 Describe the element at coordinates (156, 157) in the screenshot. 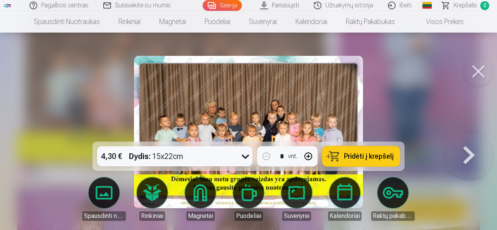

I see `div: 15x22cm` at that location.